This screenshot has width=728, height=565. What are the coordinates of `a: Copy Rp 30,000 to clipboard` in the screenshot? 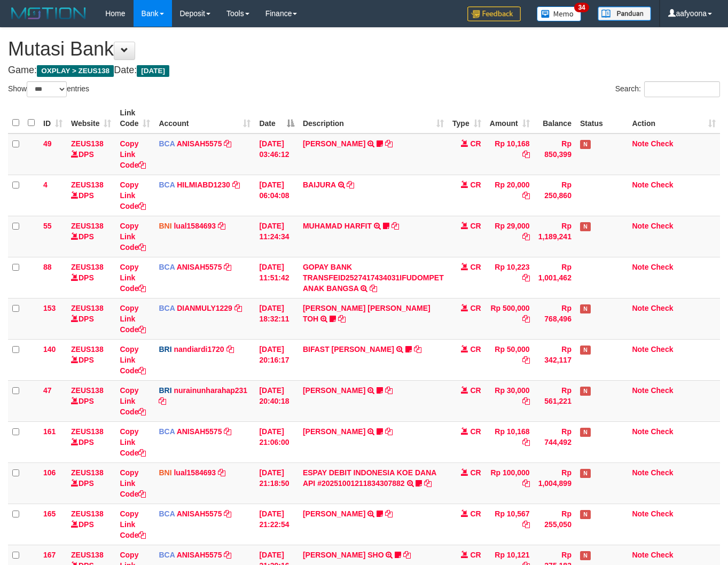 It's located at (526, 401).